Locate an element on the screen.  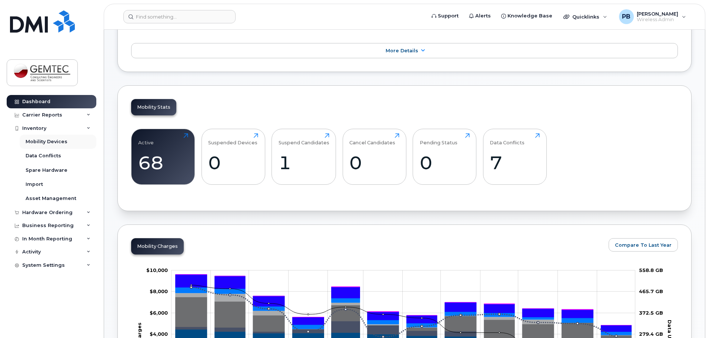
a: Suspended Devices0 is located at coordinates (233, 157).